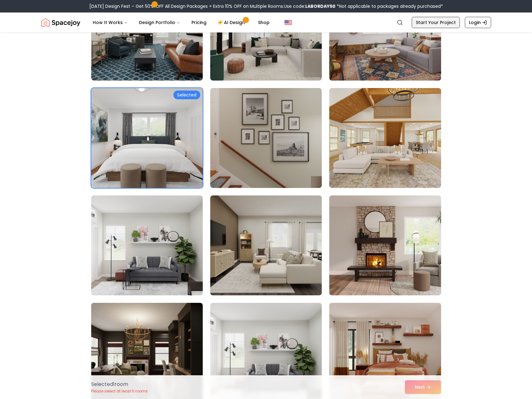 Image resolution: width=532 pixels, height=399 pixels. What do you see at coordinates (310, 6) in the screenshot?
I see `span: Use code:` at bounding box center [310, 6].